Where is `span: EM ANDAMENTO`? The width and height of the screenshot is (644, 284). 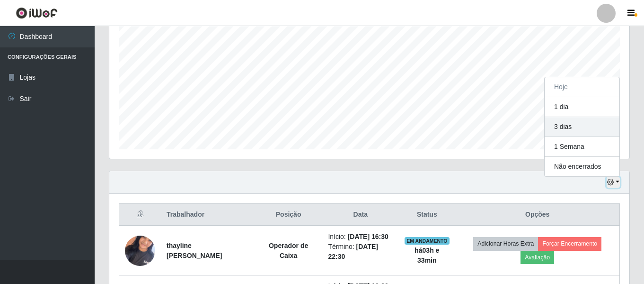 span: EM ANDAMENTO is located at coordinates (427, 241).